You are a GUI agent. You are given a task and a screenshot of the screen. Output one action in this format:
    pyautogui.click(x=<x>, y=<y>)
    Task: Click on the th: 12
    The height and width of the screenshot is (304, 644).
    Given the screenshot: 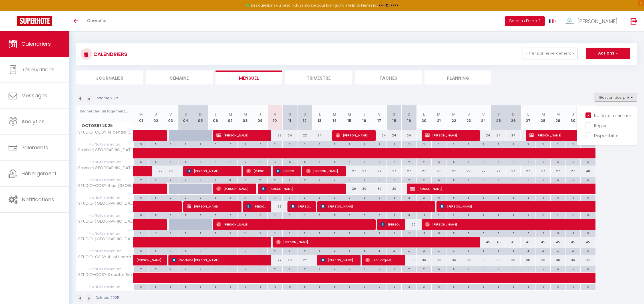 What is the action you would take?
    pyautogui.click(x=305, y=117)
    